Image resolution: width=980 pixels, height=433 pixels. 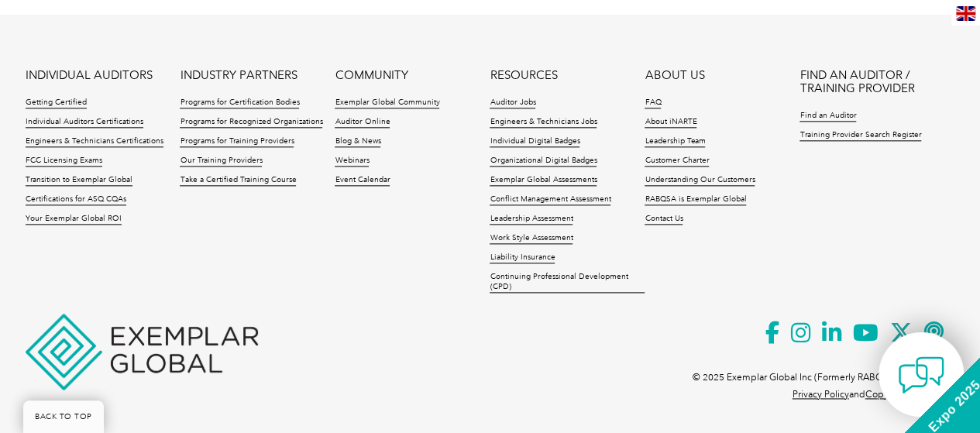 What do you see at coordinates (371, 75) in the screenshot?
I see `a: COMMUNITY` at bounding box center [371, 75].